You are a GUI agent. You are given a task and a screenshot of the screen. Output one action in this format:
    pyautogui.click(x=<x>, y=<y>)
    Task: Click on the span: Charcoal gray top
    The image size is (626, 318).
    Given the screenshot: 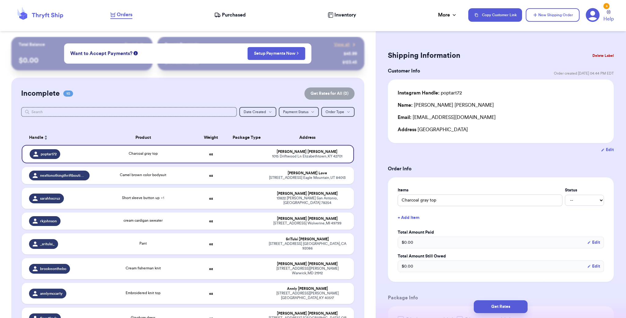 What is the action you would take?
    pyautogui.click(x=143, y=153)
    